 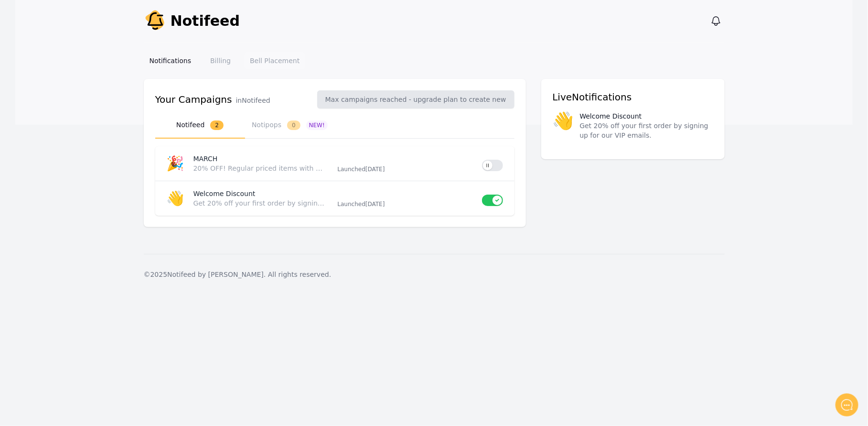 I want to click on nav: Tabs, so click(x=335, y=125).